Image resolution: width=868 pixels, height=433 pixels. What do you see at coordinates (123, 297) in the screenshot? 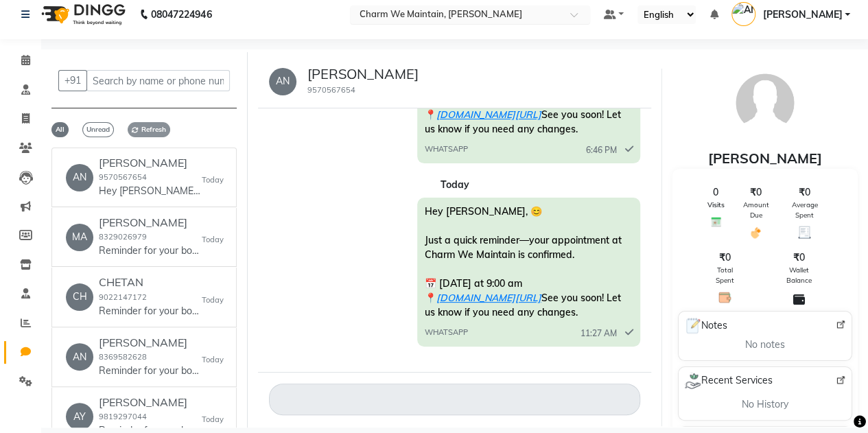
I see `small: 9022147172` at bounding box center [123, 297].